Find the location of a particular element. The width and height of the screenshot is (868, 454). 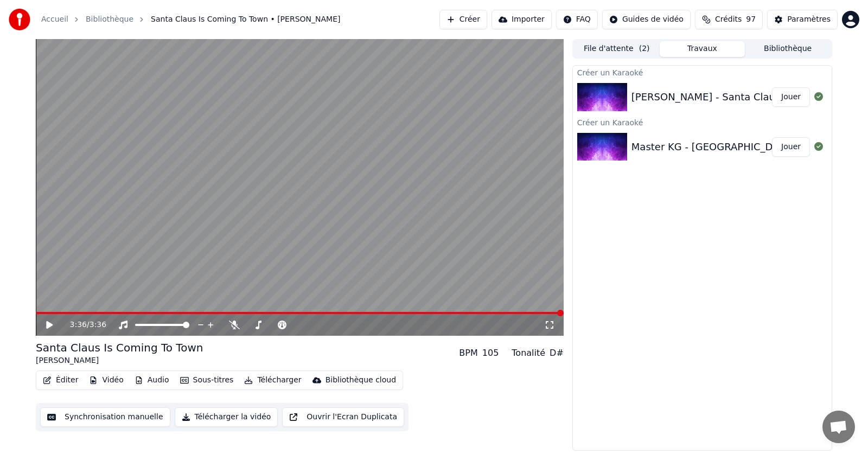

button: Crédits97 is located at coordinates (729, 20).